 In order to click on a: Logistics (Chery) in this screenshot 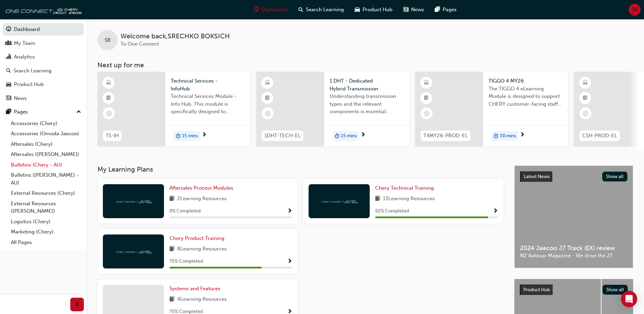, I will do `click(46, 222)`.